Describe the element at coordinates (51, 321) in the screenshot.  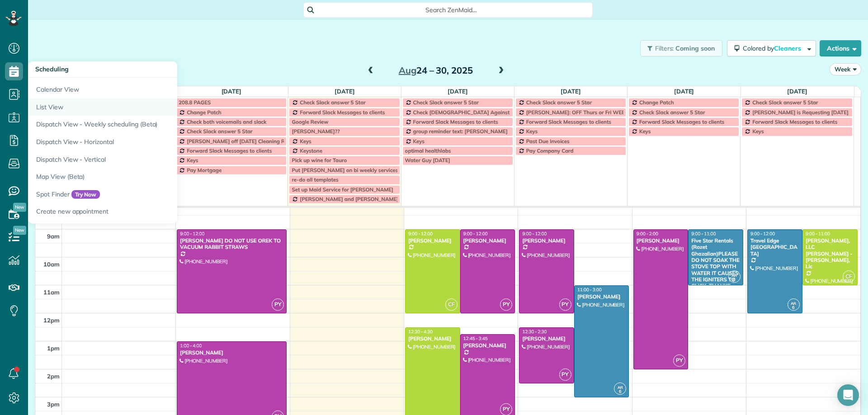
I see `span: 12pm` at that location.